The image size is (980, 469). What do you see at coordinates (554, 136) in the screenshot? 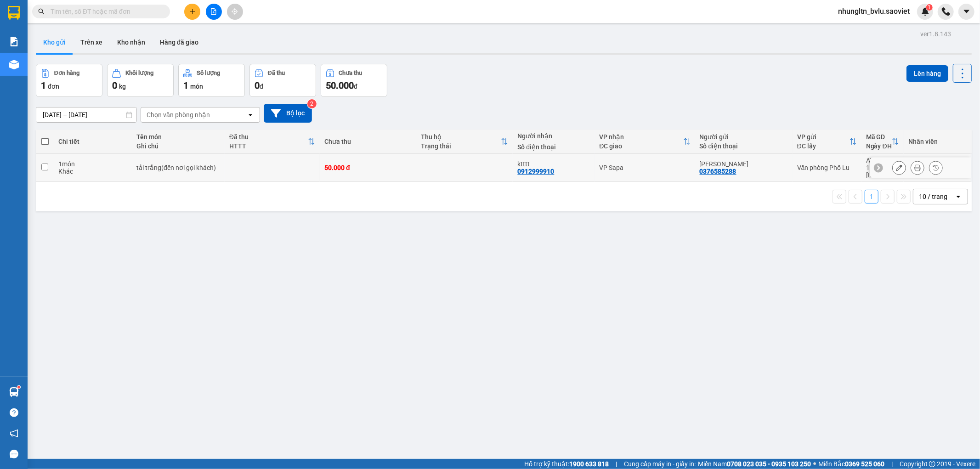
I see `div: Người nhận` at bounding box center [554, 136].